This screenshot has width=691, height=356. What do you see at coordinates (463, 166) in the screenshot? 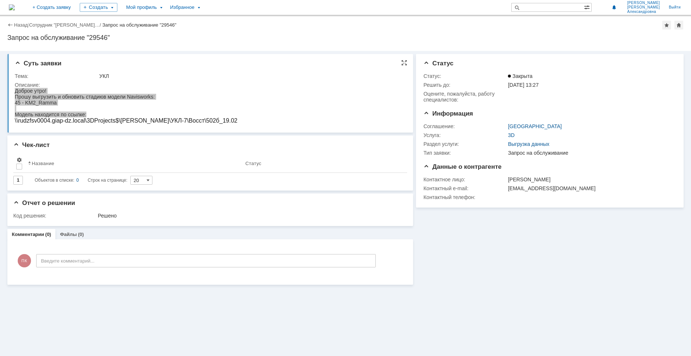
I see `span: Данные о контрагенте` at bounding box center [463, 166].